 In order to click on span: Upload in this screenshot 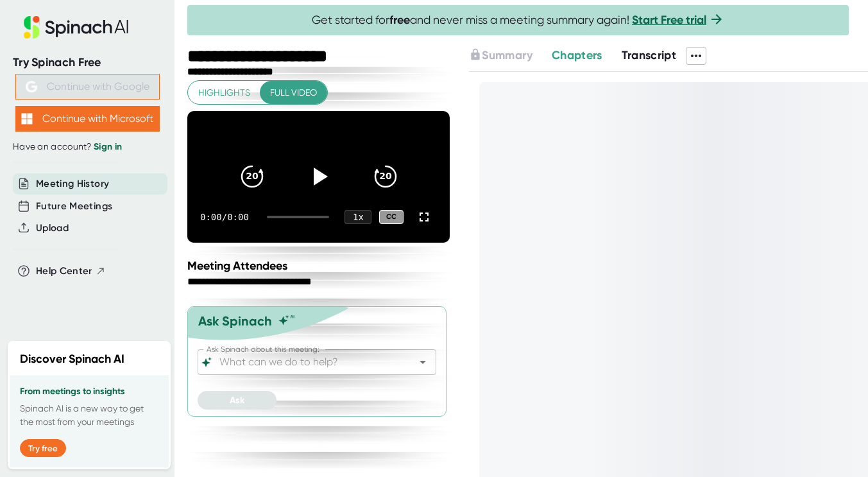, I will do `click(52, 228)`.